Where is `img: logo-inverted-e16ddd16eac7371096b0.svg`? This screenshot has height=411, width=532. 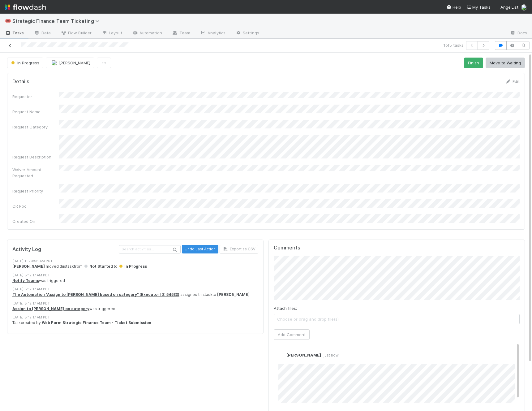 img: logo-inverted-e16ddd16eac7371096b0.svg is located at coordinates (25, 7).